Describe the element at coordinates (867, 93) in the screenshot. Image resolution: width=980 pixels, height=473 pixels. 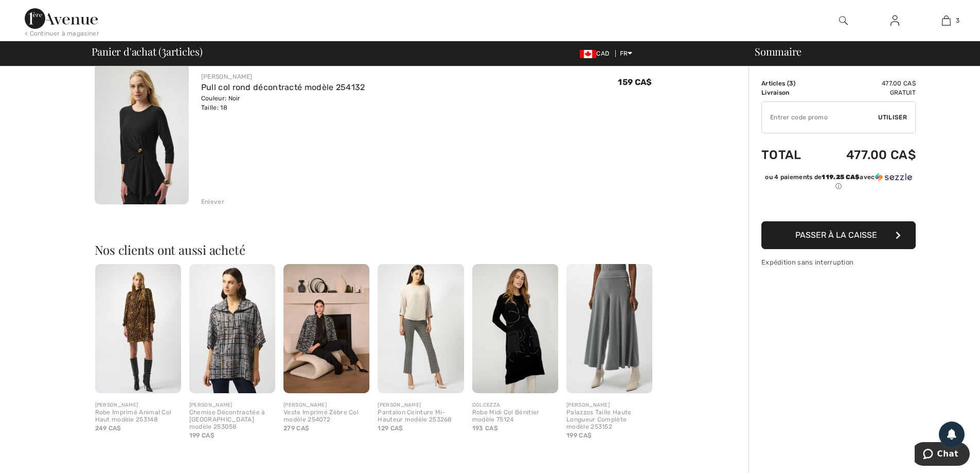
I see `td: Gratuit` at that location.